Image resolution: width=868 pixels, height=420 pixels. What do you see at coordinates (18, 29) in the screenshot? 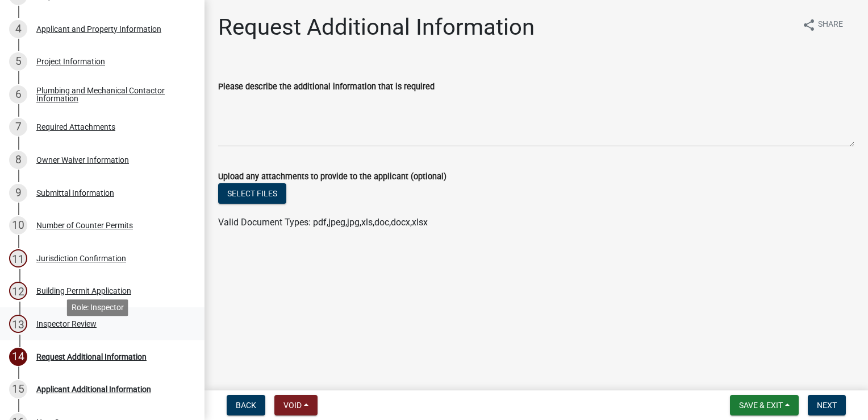
I see `div: 4` at bounding box center [18, 29].